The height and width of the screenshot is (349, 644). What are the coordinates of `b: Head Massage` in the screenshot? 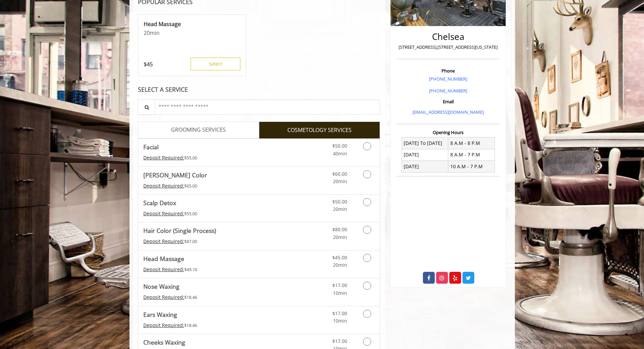 It's located at (164, 259).